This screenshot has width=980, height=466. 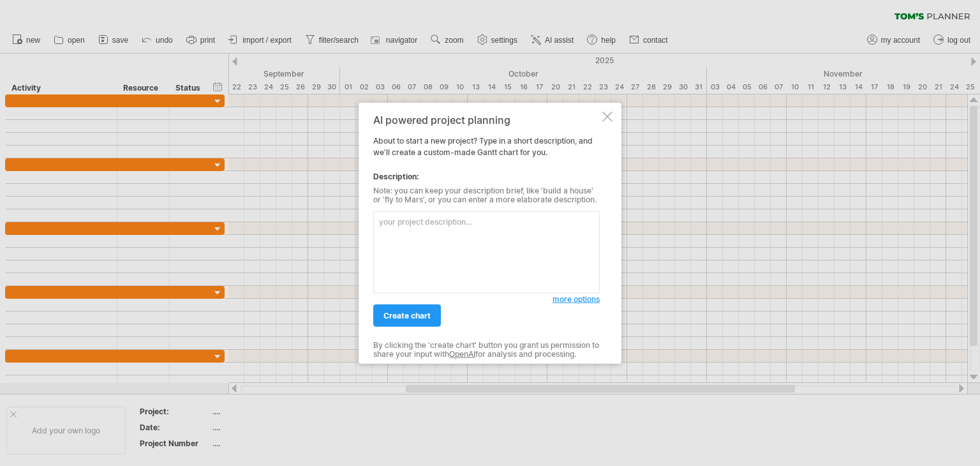 I want to click on span: more options, so click(x=576, y=298).